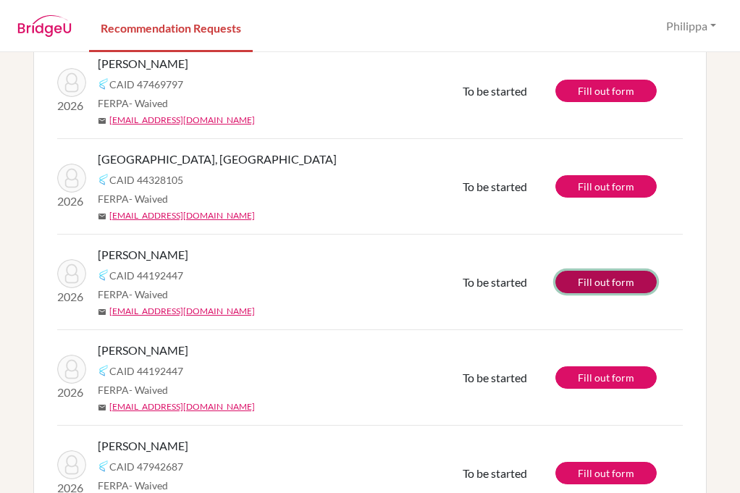 This screenshot has height=493, width=740. I want to click on img: Saint-Louis, Savannah, so click(72, 178).